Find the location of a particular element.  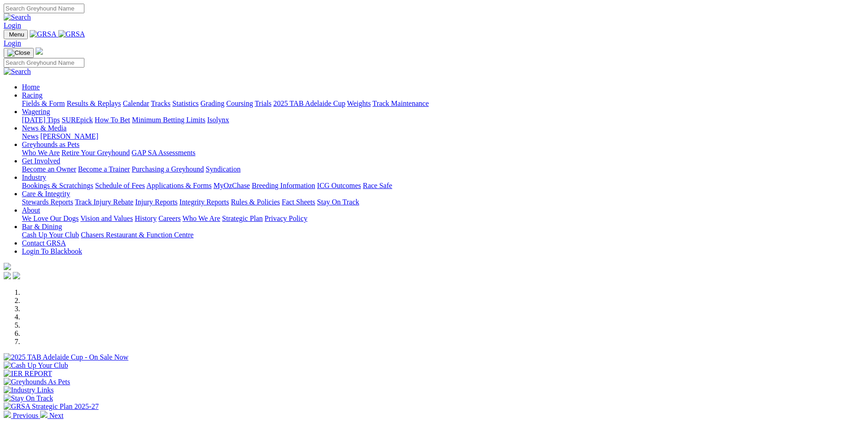

a: Become a Trainer is located at coordinates (104, 169).